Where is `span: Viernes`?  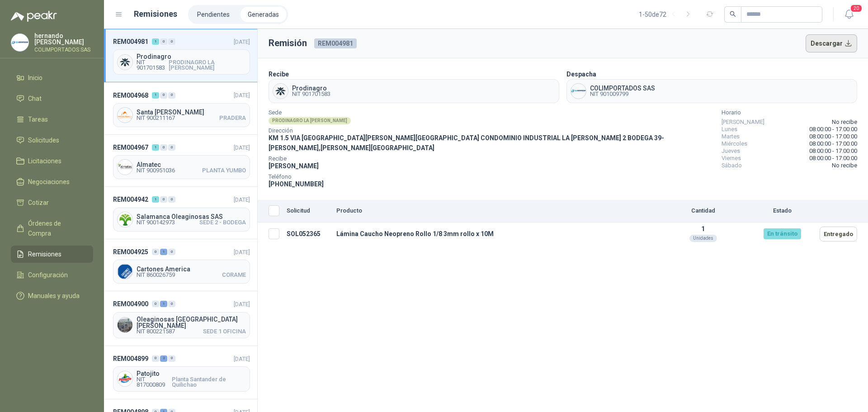 span: Viernes is located at coordinates (731, 158).